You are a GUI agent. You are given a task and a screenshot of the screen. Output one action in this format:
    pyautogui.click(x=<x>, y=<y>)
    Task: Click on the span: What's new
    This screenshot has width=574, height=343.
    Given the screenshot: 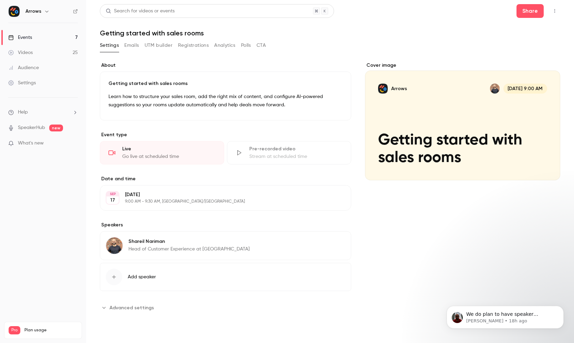 What is the action you would take?
    pyautogui.click(x=31, y=143)
    